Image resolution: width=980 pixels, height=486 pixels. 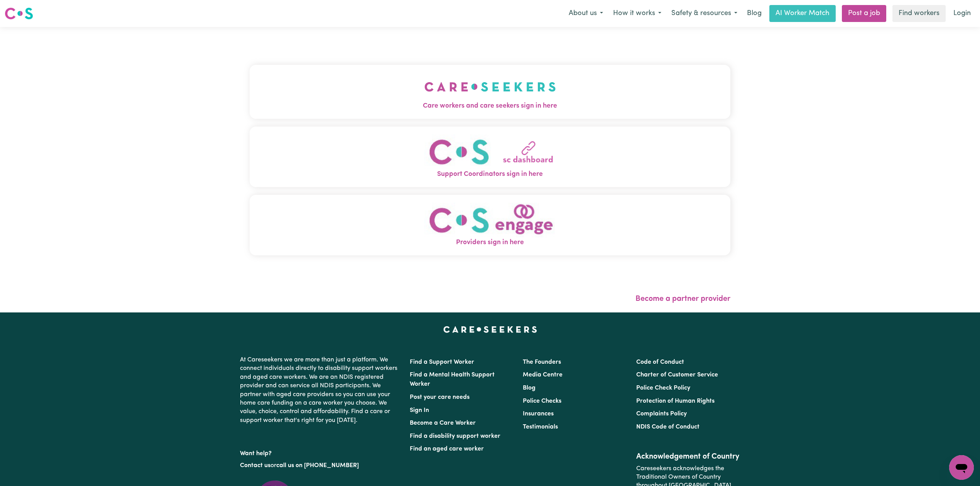 I want to click on a: Find a Mental Health Support Worker, so click(x=452, y=380).